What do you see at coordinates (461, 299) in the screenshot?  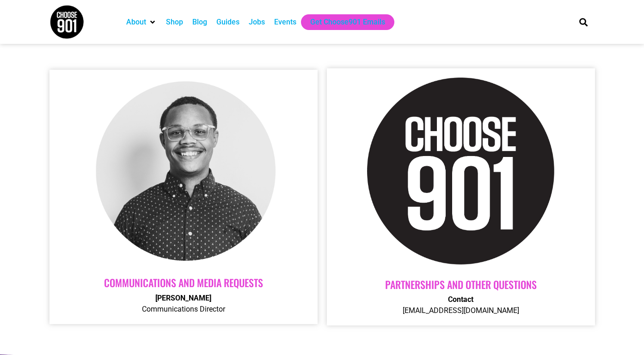 I see `strong: Contact` at bounding box center [461, 299].